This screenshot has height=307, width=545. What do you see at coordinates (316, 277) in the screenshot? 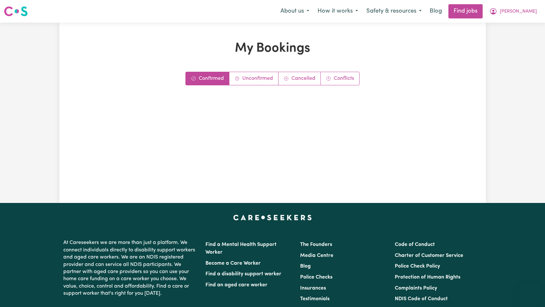
I see `a: Police Checks` at bounding box center [316, 277].